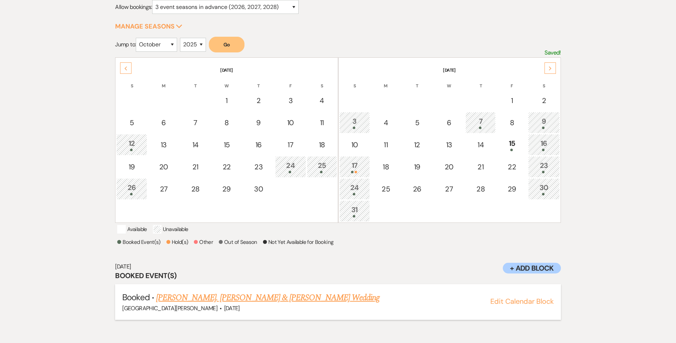  What do you see at coordinates (171, 229) in the screenshot?
I see `p: Unavailable` at bounding box center [171, 229].